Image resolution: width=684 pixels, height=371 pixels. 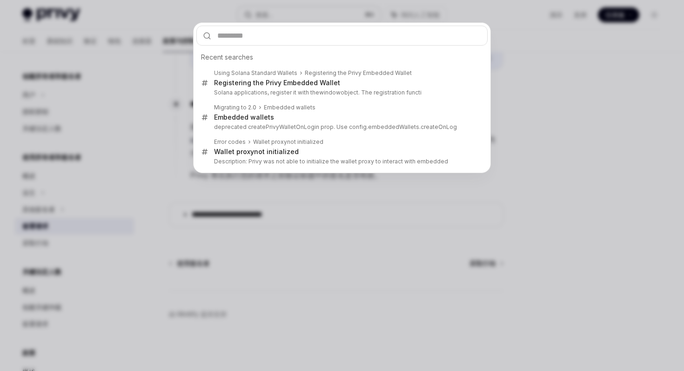 What do you see at coordinates (394, 127) in the screenshot?
I see `b: embeddedWallets` at bounding box center [394, 127].